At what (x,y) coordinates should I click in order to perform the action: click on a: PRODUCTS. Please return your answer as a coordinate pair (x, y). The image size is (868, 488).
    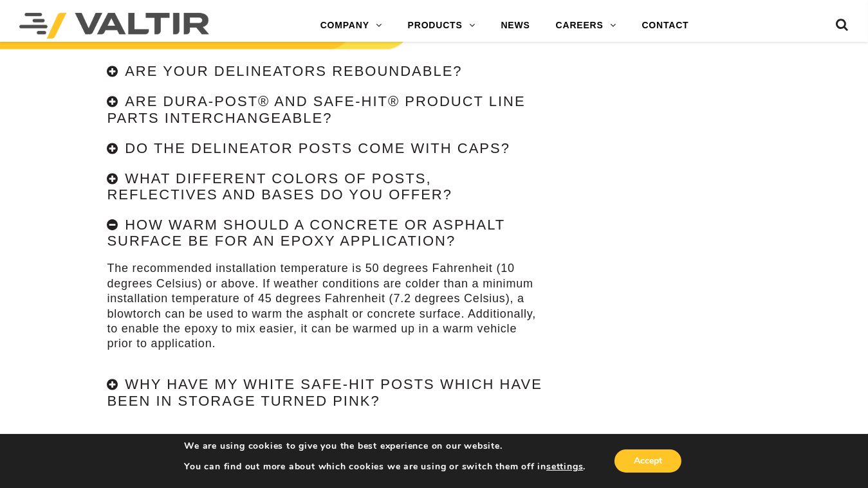
    Looking at the image, I should click on (442, 25).